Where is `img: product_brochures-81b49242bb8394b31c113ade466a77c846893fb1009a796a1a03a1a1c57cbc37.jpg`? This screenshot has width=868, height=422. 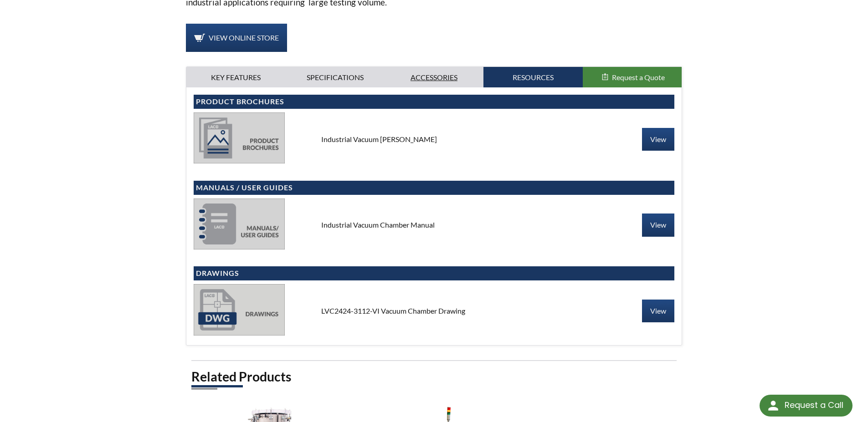 img: product_brochures-81b49242bb8394b31c113ade466a77c846893fb1009a796a1a03a1a1c57cbc37.jpg is located at coordinates (239, 138).